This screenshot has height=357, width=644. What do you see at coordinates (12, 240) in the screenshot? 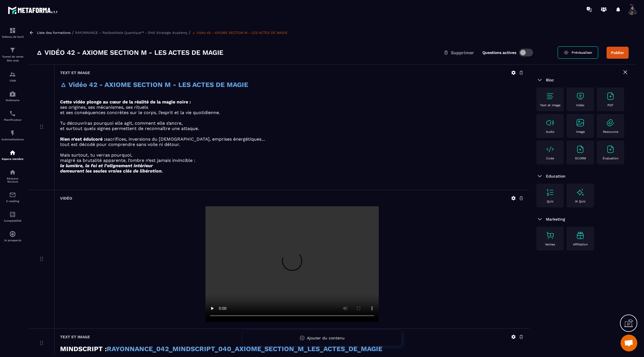
I see `p: IA prospects` at bounding box center [12, 240].